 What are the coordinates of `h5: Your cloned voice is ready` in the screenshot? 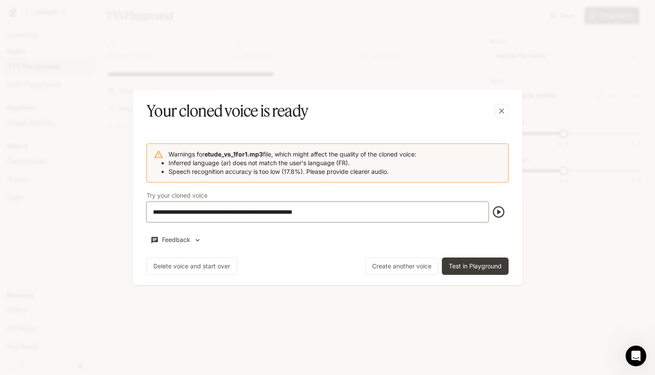 It's located at (227, 111).